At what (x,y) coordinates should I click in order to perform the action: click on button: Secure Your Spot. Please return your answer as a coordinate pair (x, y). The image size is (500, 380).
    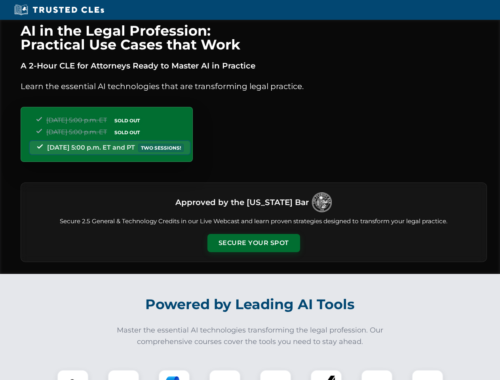
    Looking at the image, I should click on (254, 243).